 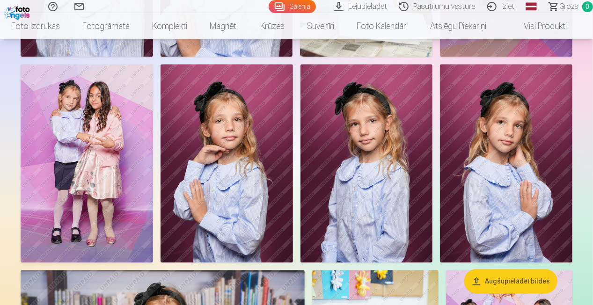 What do you see at coordinates (18, 12) in the screenshot?
I see `img: /fa1` at bounding box center [18, 12].